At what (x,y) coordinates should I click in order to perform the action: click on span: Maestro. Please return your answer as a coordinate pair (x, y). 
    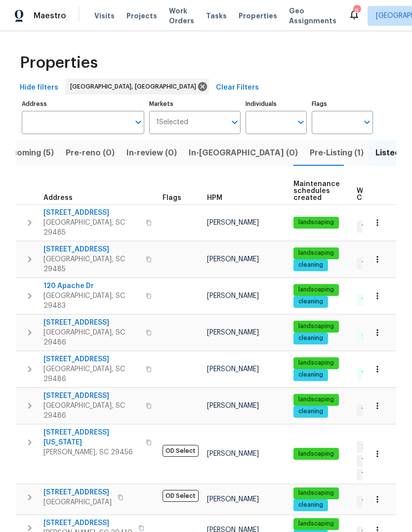
    Looking at the image, I should click on (50, 16).